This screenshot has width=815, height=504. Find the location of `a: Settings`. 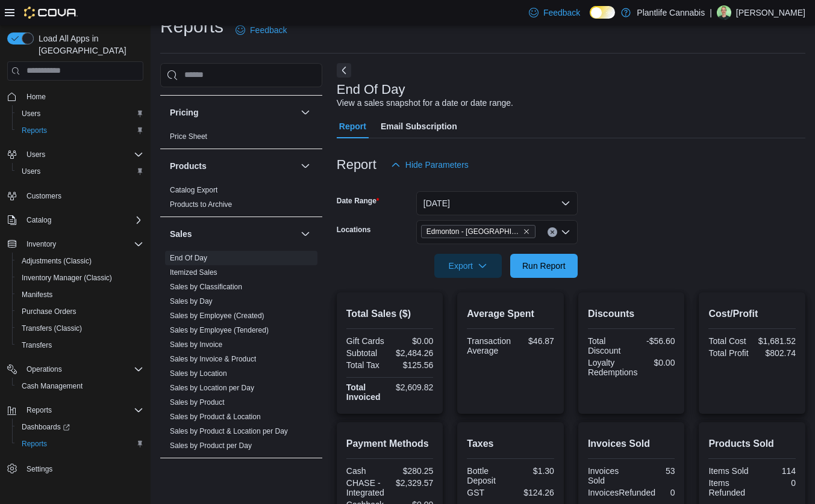

a: Settings is located at coordinates (39, 470).